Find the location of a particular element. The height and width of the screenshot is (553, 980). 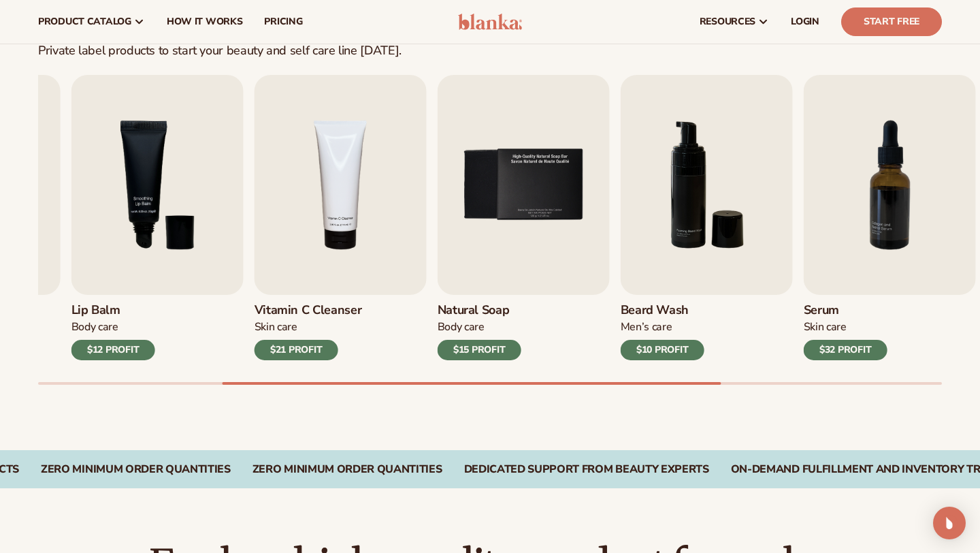

a: Start Free is located at coordinates (891, 22).